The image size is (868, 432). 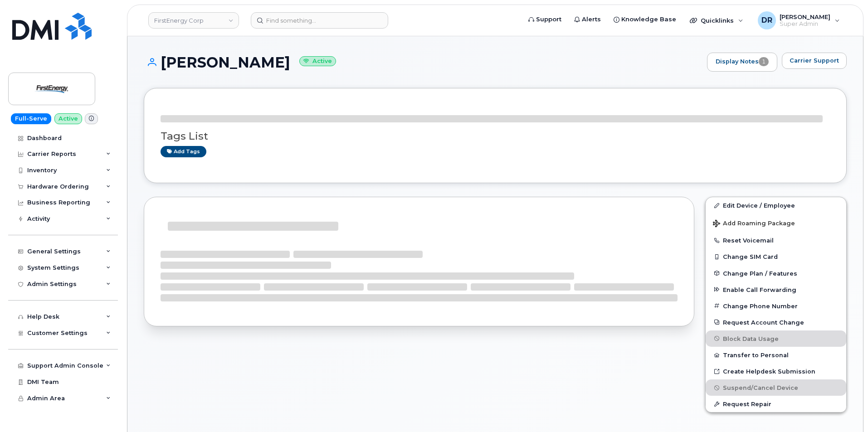 What do you see at coordinates (776, 305) in the screenshot?
I see `button: Change Phone Number` at bounding box center [776, 305].